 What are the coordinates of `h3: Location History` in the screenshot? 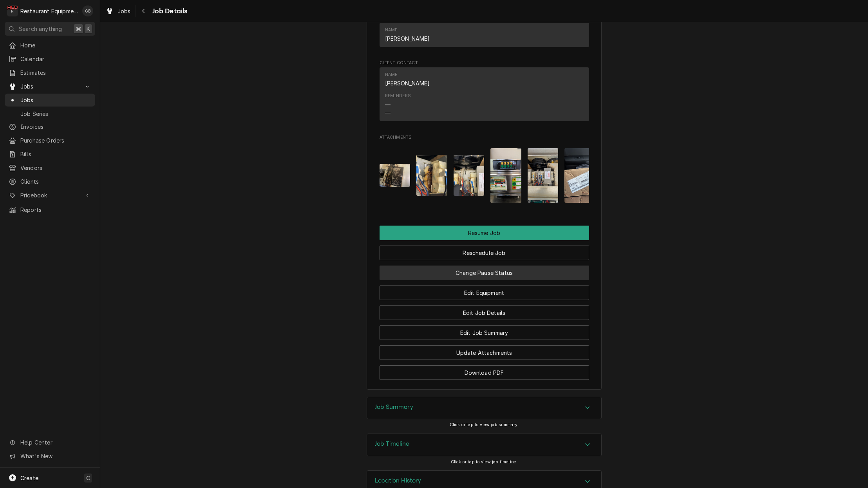 It's located at (398, 480).